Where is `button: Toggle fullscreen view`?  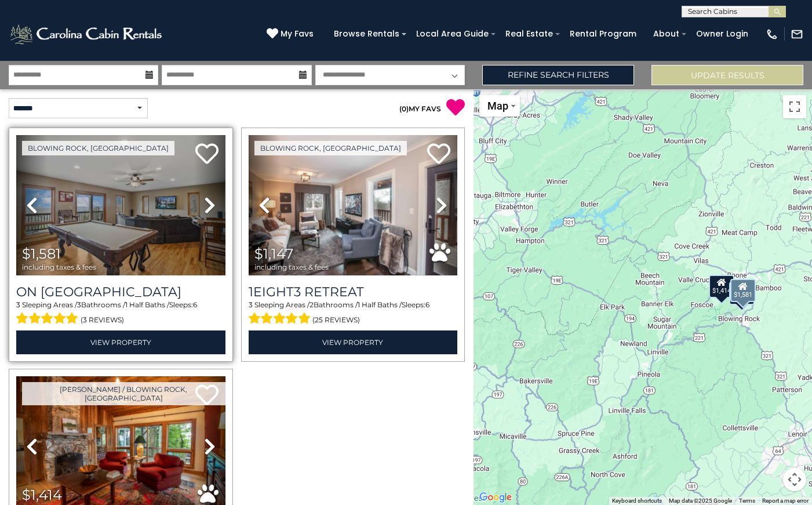
button: Toggle fullscreen view is located at coordinates (794, 107).